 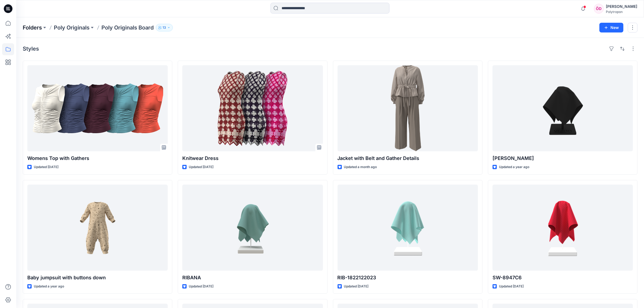 I want to click on button: New, so click(x=611, y=28).